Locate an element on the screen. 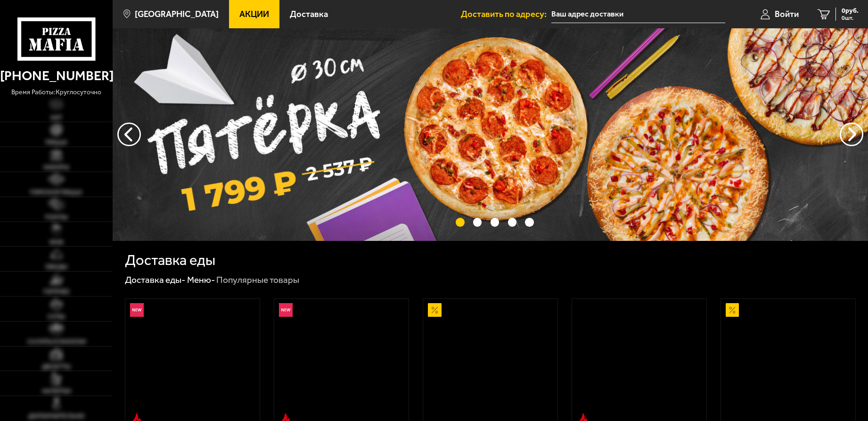  span: Роллы is located at coordinates (57, 217).